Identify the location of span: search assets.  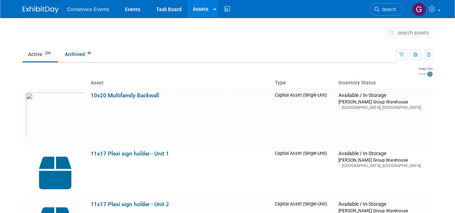
(413, 33).